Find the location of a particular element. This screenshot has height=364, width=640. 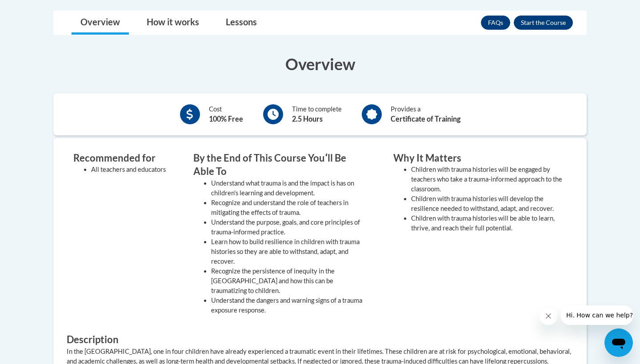

li: Understand what trauma is and the impact is has on children's learning and development. is located at coordinates (289, 188).